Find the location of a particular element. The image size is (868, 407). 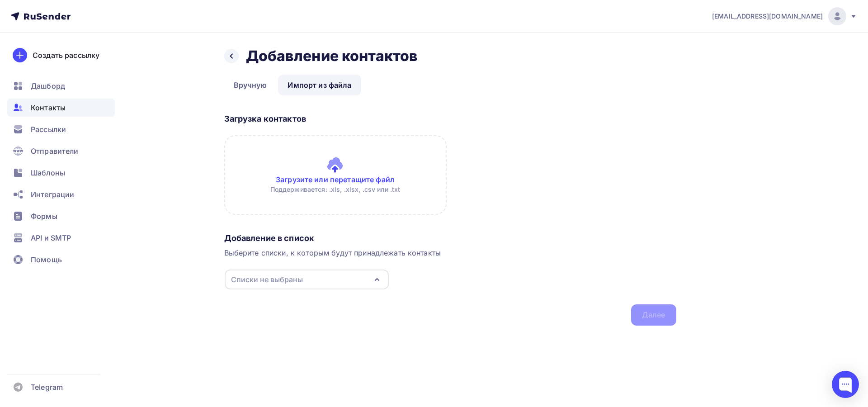

a: Импорт из файла is located at coordinates (319, 85).